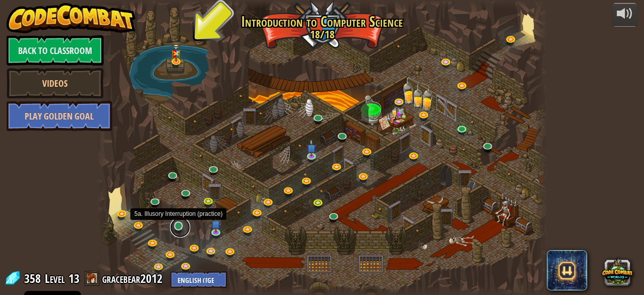  Describe the element at coordinates (55, 83) in the screenshot. I see `a: Videos` at that location.